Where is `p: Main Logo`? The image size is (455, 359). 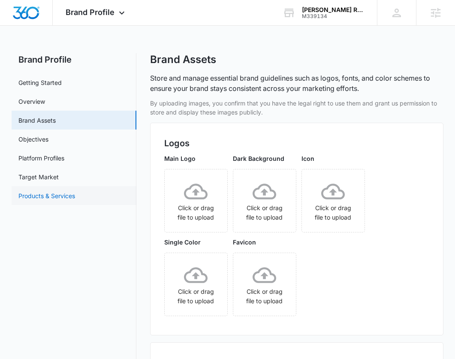 p: Main Logo is located at coordinates (196, 158).